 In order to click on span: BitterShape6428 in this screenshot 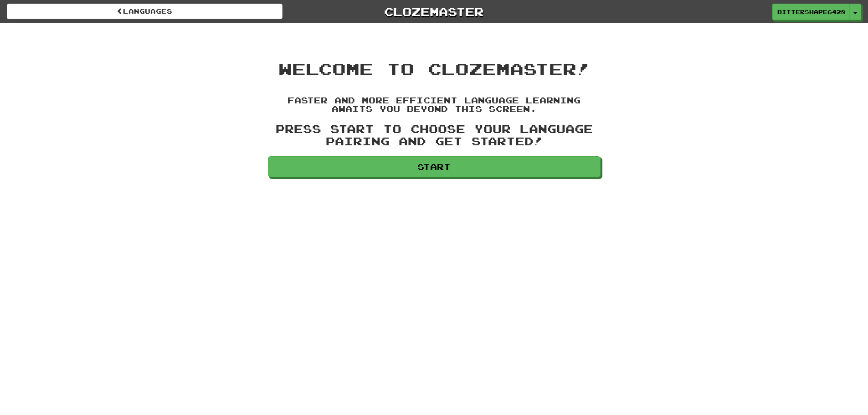, I will do `click(811, 12)`.